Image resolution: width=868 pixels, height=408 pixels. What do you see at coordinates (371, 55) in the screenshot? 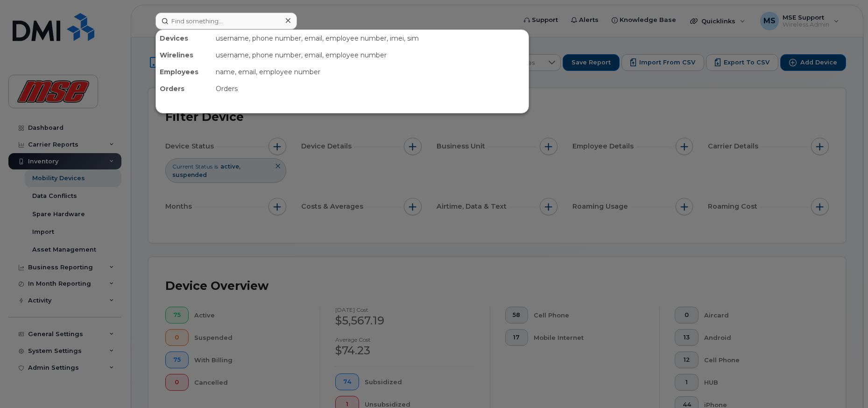
I see `div: username, phone number, email, employee number` at bounding box center [371, 55].